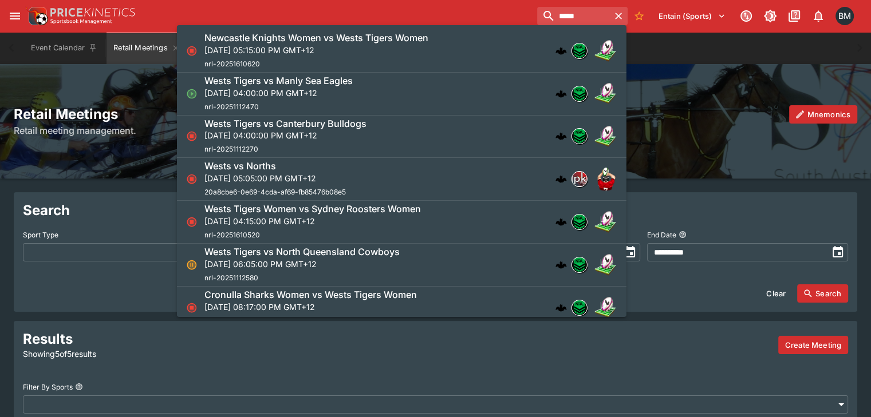  Describe the element at coordinates (154, 339) in the screenshot. I see `h2: Results` at that location.